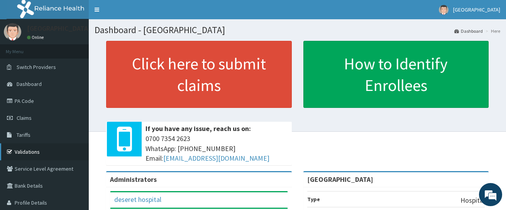 The width and height of the screenshot is (506, 210). Describe the element at coordinates (85, 48) in the screenshot. I see `div: Chat with us now` at that location.